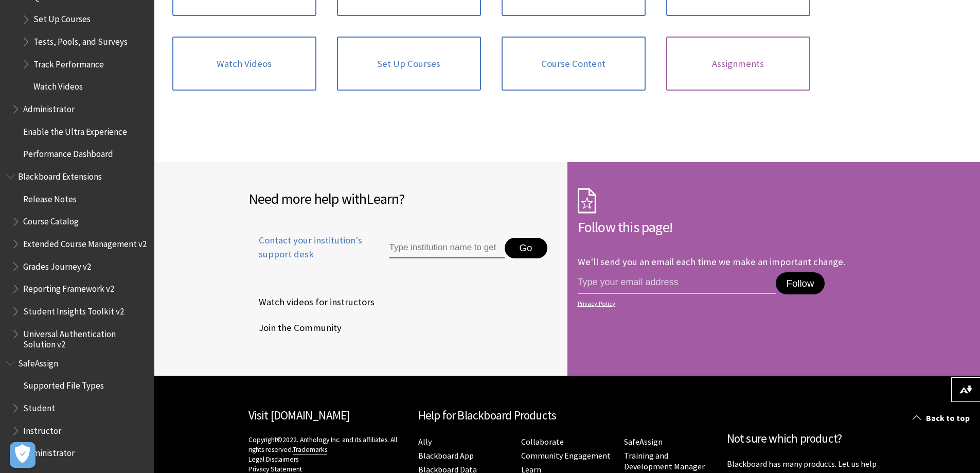  What do you see at coordinates (77, 408) in the screenshot?
I see `nav: Book outline for Blackboard SafeAssign` at bounding box center [77, 408].